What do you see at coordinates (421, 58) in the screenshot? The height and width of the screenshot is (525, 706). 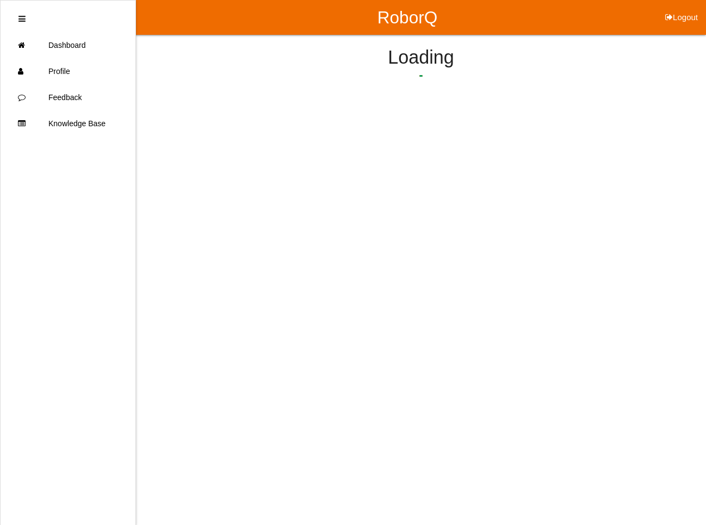 I see `h4: Loading` at bounding box center [421, 58].